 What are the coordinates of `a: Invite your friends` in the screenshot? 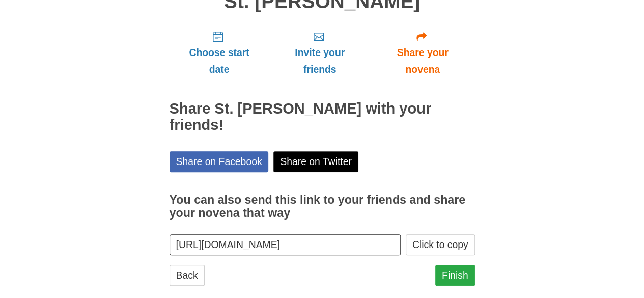 It's located at (319, 52).